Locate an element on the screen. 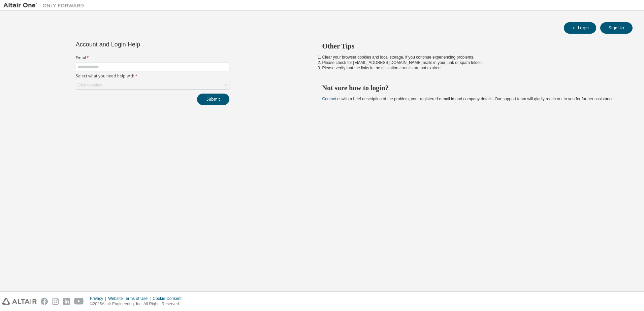  div: Cookie Consent is located at coordinates (169, 299).